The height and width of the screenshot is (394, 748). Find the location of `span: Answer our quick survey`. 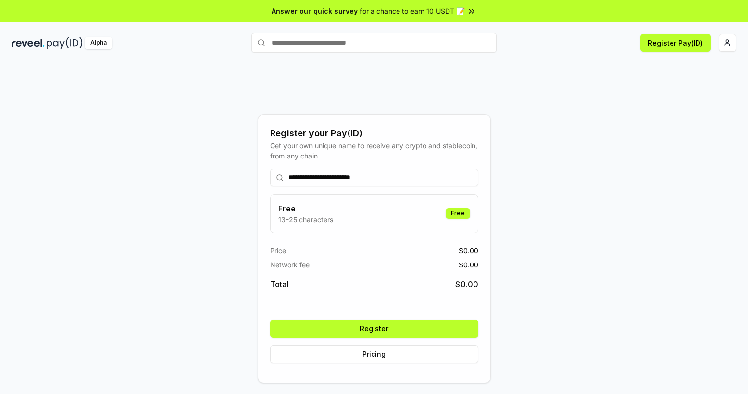

span: Answer our quick survey is located at coordinates (315, 11).